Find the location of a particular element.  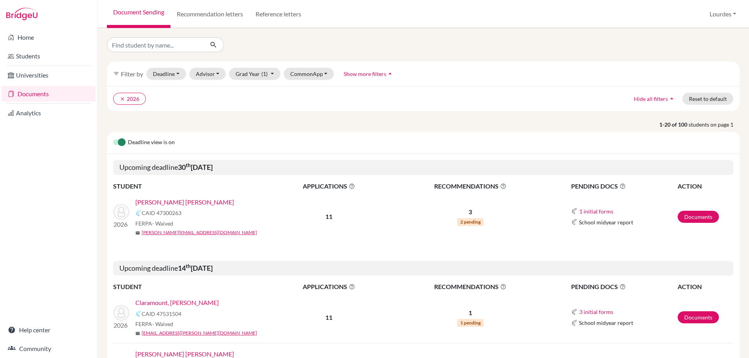

p: 3 is located at coordinates (470, 212).